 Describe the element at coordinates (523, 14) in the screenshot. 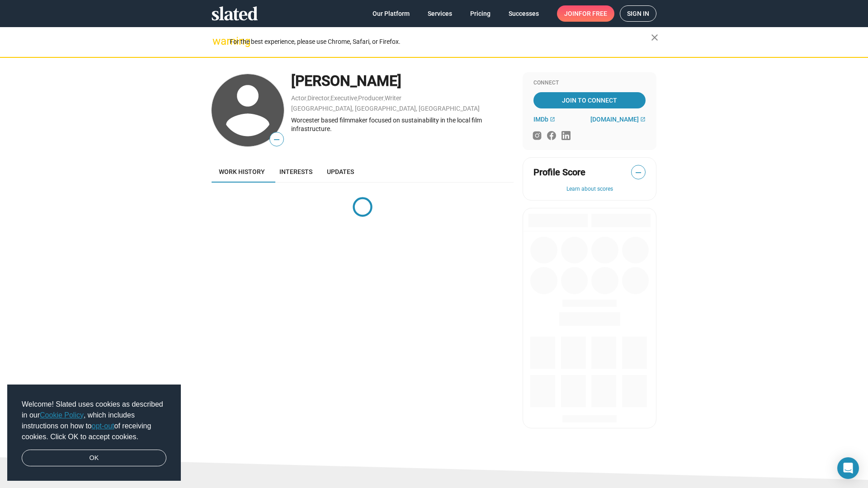

I see `span: Successes` at that location.